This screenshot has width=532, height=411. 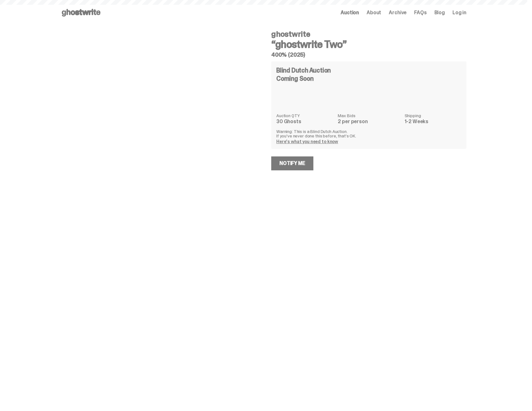 I want to click on div: Coming Soon, so click(x=369, y=79).